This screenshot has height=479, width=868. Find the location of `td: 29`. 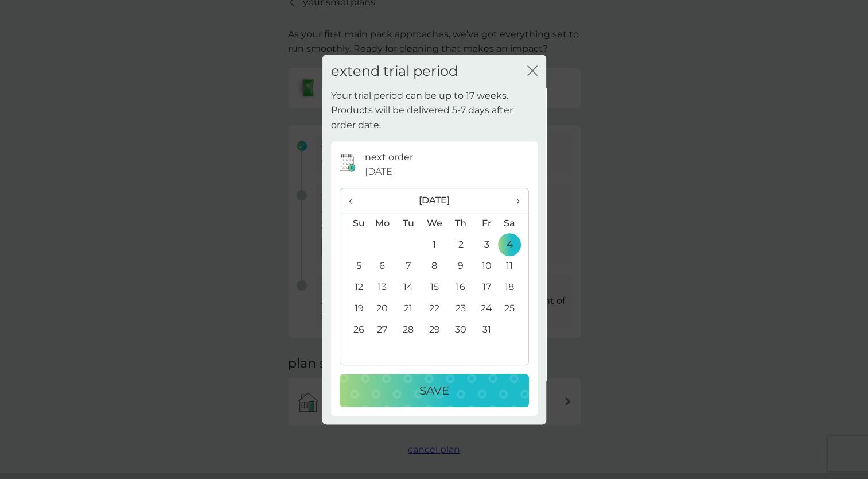

td: 29 is located at coordinates (434, 330).